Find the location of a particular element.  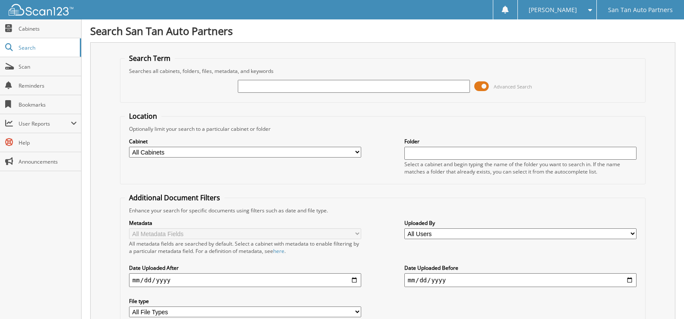

h1: Search San Tan Auto Partners is located at coordinates (383, 31).